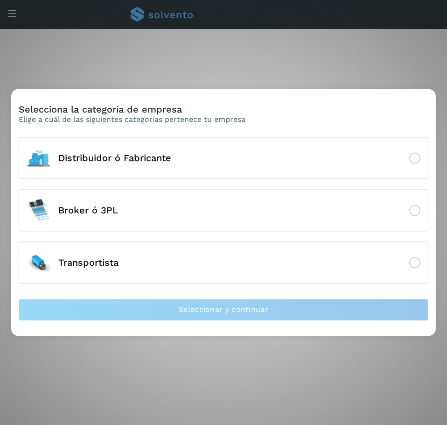  What do you see at coordinates (224, 210) in the screenshot?
I see `button: Broker ó 3PL` at bounding box center [224, 210].